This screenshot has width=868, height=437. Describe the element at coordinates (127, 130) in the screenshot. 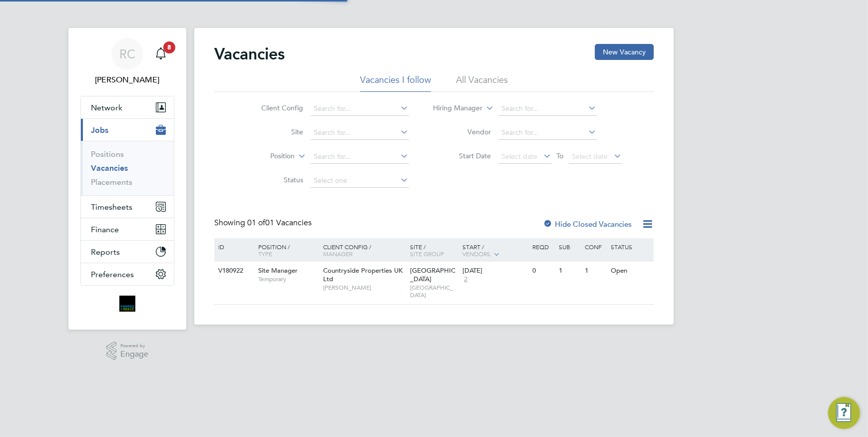

I see `button: Jobs` at that location.